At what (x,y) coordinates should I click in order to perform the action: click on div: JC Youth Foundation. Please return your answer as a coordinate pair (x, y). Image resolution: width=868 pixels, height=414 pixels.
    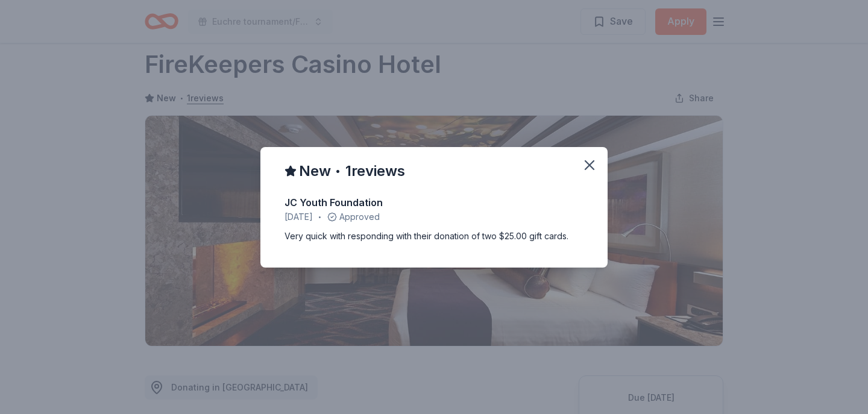
    Looking at the image, I should click on (434, 203).